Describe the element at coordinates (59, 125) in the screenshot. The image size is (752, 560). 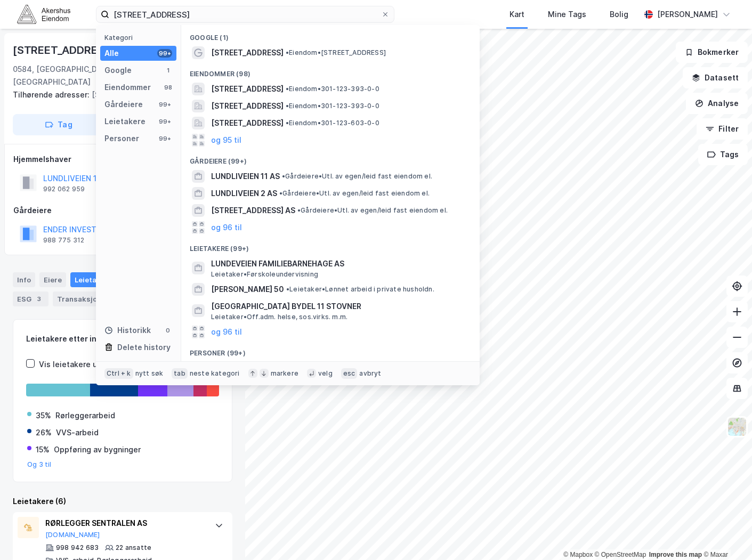
I see `button: Tag` at that location.